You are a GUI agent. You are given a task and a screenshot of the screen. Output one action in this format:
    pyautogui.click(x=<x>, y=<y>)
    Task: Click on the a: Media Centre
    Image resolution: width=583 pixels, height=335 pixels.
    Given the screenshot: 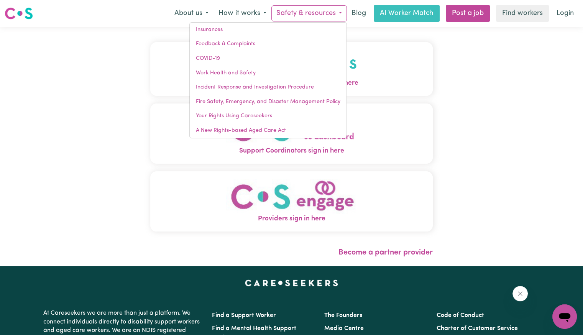 What is the action you would take?
    pyautogui.click(x=344, y=328)
    